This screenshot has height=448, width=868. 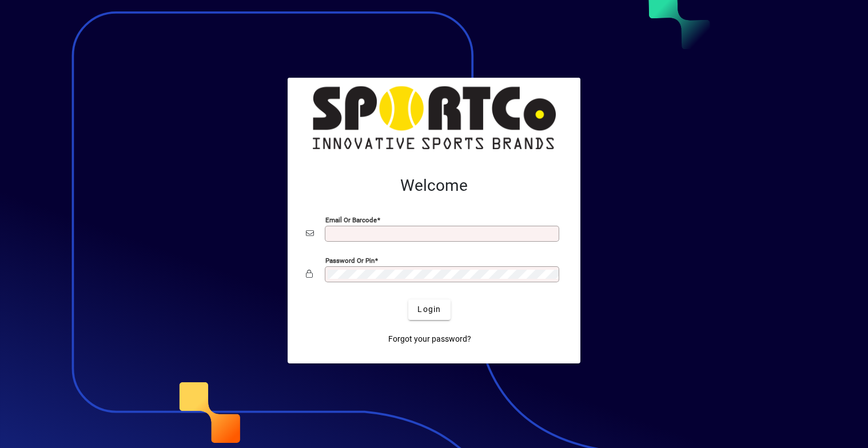 I want to click on button: Login, so click(x=429, y=310).